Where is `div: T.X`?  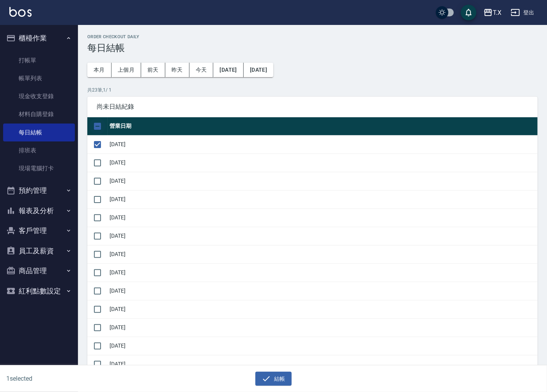
div: T.X is located at coordinates (497, 12).